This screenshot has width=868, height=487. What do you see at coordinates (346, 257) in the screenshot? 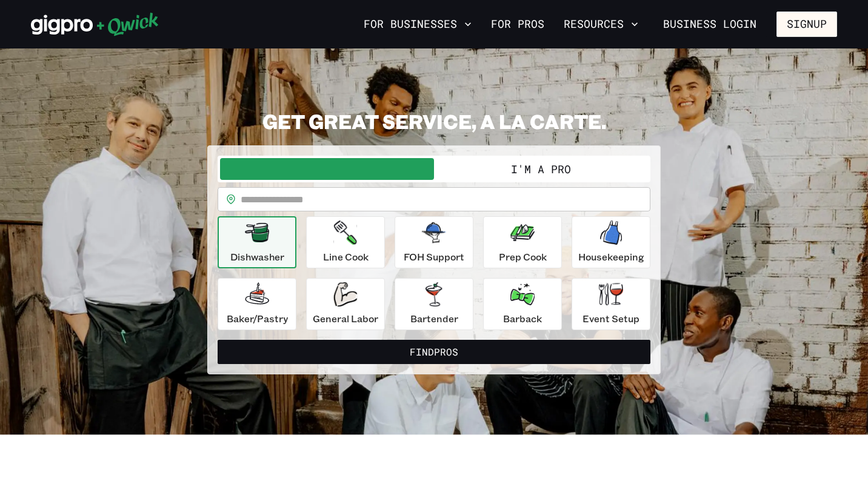
I see `p: Line Cook` at bounding box center [346, 257].